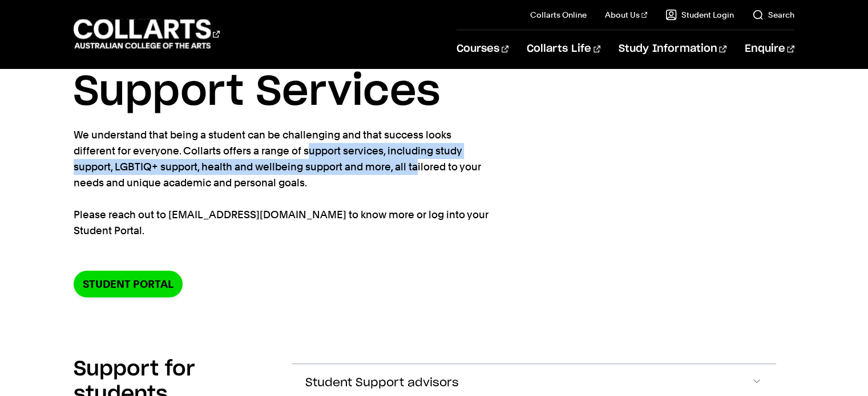 This screenshot has height=396, width=868. I want to click on a: Collarts Online, so click(558, 15).